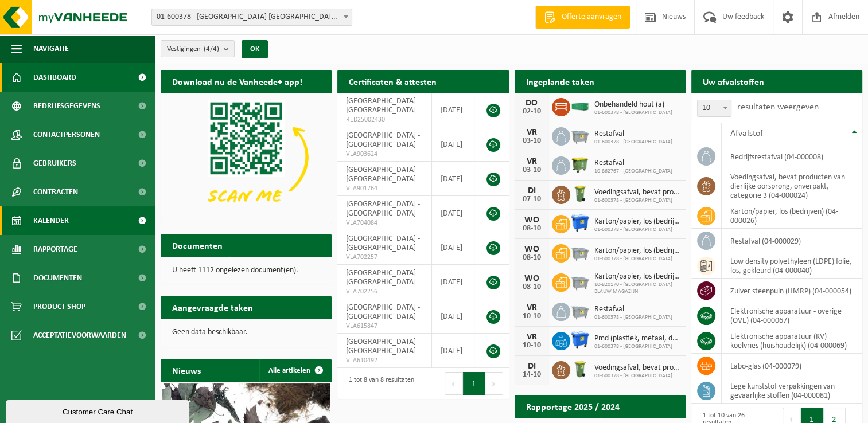  What do you see at coordinates (378, 383) in the screenshot?
I see `div: 1 tot 8 van 8 resultaten` at bounding box center [378, 383].